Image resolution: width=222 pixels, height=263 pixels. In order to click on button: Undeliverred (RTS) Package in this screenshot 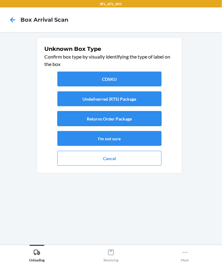, I will do `click(109, 99)`.